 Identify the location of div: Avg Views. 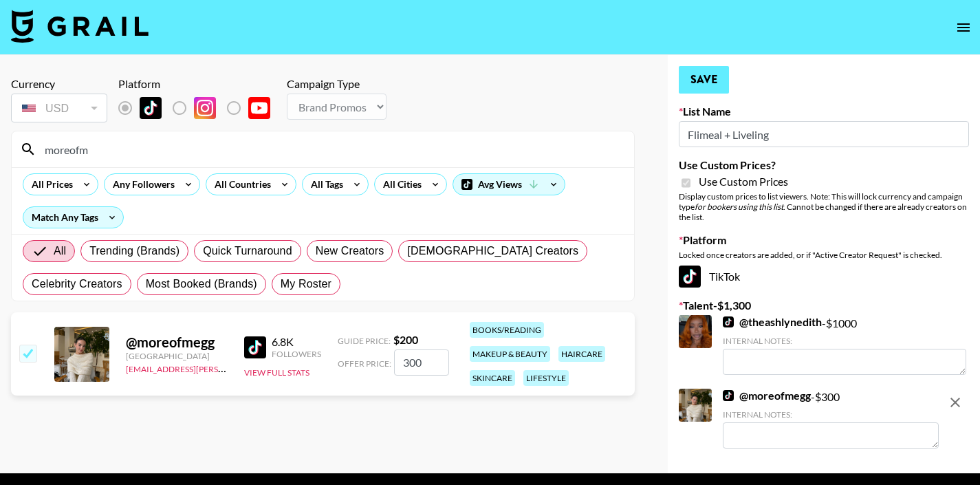
(509, 184).